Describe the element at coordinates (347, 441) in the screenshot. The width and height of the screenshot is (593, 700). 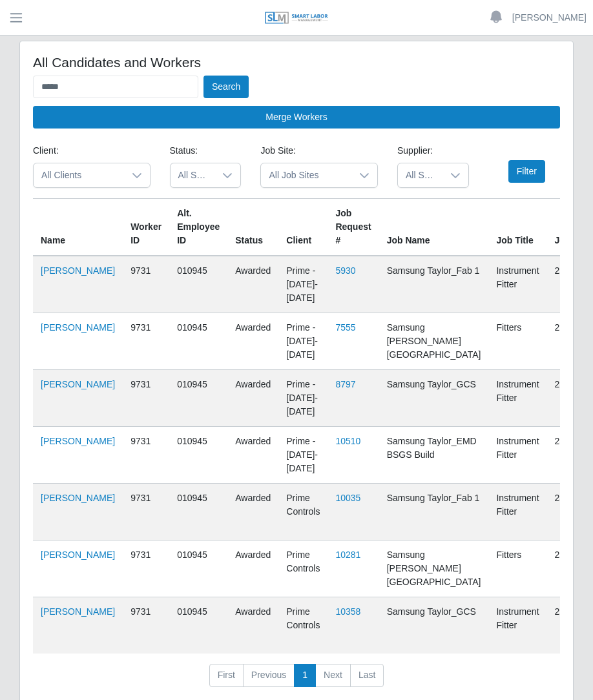
I see `a: 10510` at that location.